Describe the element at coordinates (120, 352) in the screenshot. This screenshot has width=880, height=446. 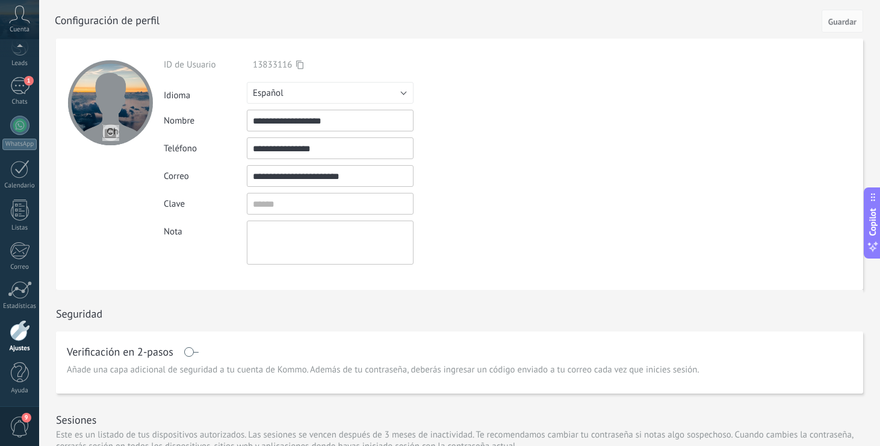
I see `h1: Verificación en 2-pasos` at that location.